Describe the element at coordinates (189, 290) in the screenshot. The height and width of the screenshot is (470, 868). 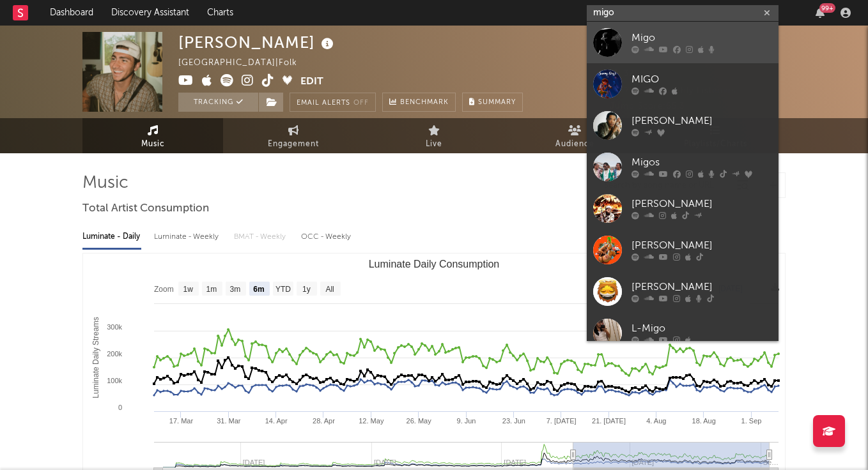
I see `text: 1w` at that location.